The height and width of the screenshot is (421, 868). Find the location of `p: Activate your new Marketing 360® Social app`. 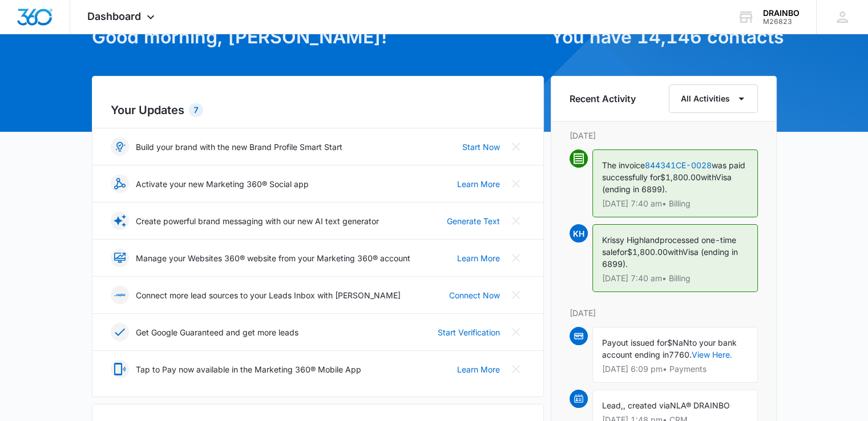

p: Activate your new Marketing 360® Social app is located at coordinates (222, 183).